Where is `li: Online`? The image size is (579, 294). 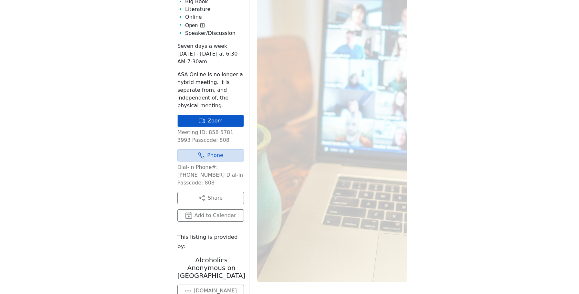 li: Online is located at coordinates (215, 17).